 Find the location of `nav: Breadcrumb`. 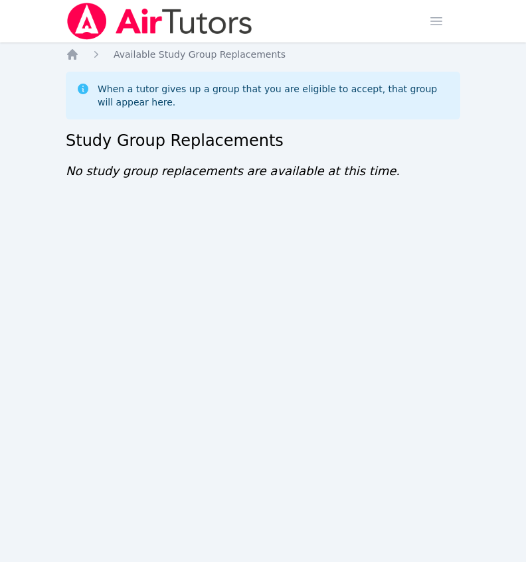

nav: Breadcrumb is located at coordinates (263, 54).